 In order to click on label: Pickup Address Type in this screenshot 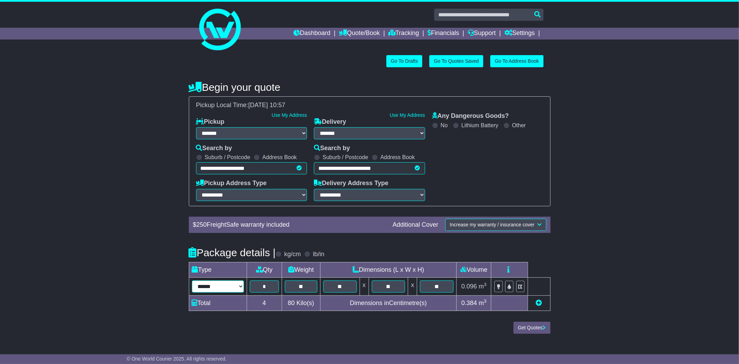, I will do `click(231, 183)`.